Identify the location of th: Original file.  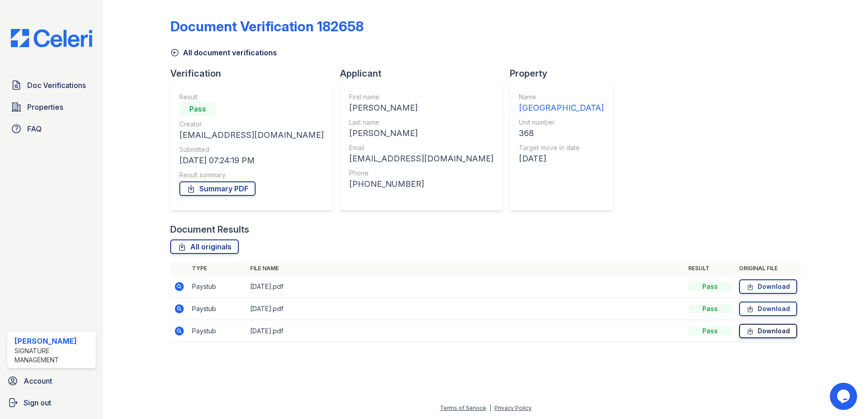
(768, 268).